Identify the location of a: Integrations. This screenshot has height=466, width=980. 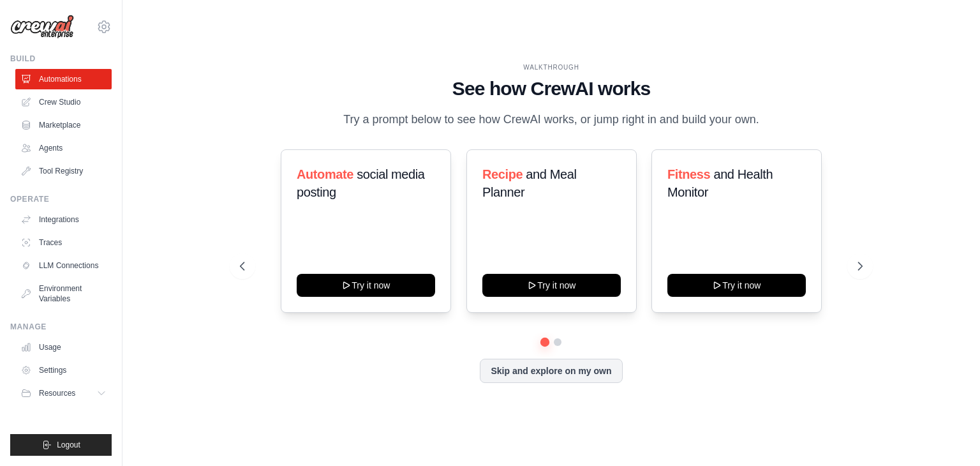
(63, 220).